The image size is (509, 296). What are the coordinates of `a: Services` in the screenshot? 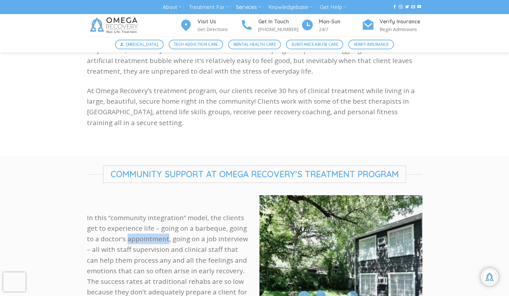 It's located at (248, 7).